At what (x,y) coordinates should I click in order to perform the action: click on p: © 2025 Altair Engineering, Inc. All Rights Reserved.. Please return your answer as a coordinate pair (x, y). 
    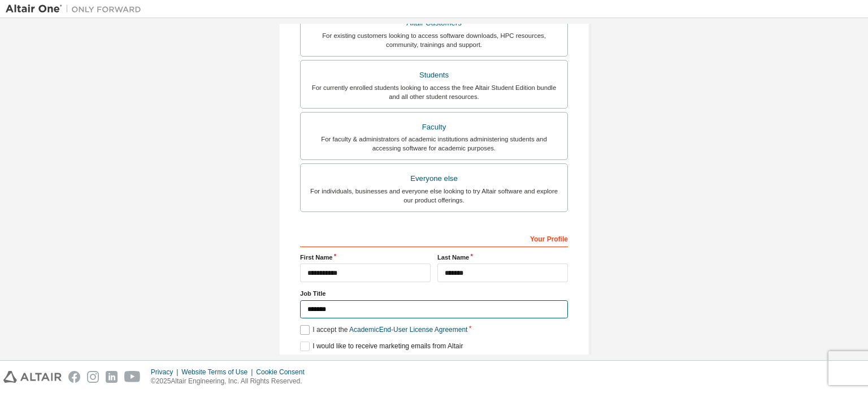
    Looking at the image, I should click on (231, 381).